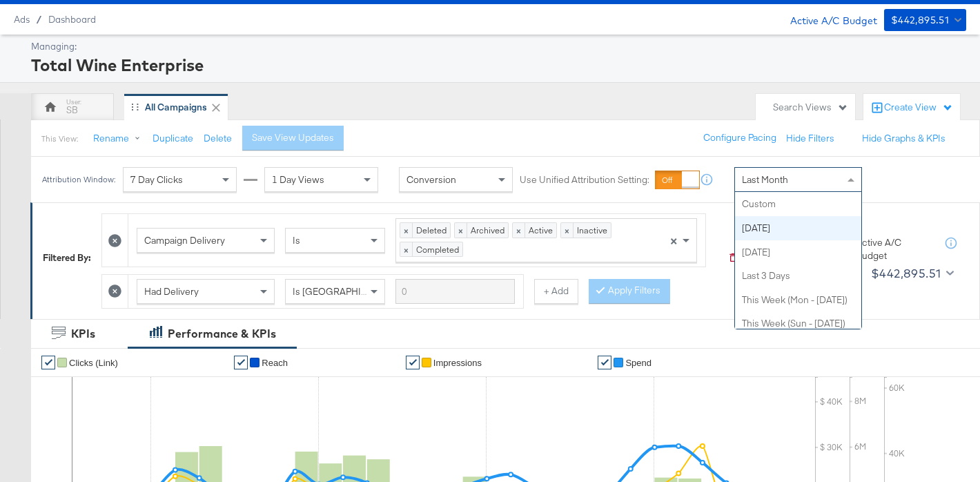 Image resolution: width=980 pixels, height=482 pixels. I want to click on div: KPIs, so click(83, 333).